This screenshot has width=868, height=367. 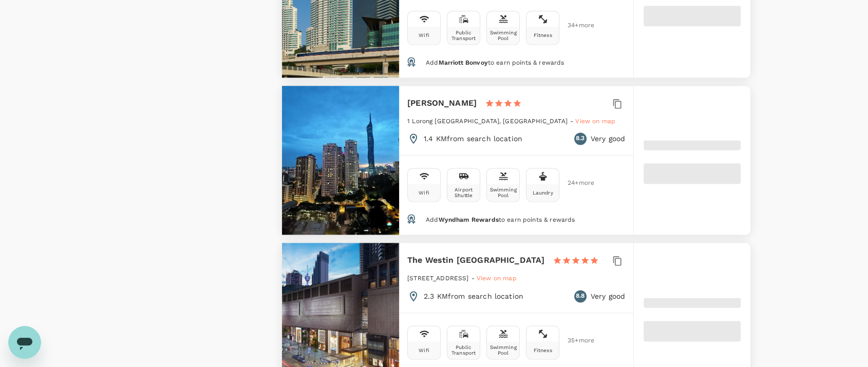 What do you see at coordinates (473, 139) in the screenshot?
I see `p: 1.4 KM from search location` at bounding box center [473, 139].